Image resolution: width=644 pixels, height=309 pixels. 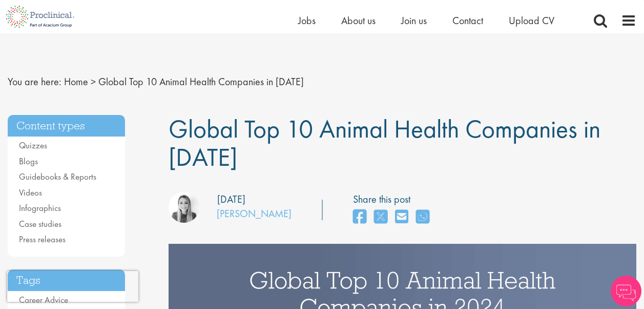 I want to click on span: Upload CV, so click(x=532, y=21).